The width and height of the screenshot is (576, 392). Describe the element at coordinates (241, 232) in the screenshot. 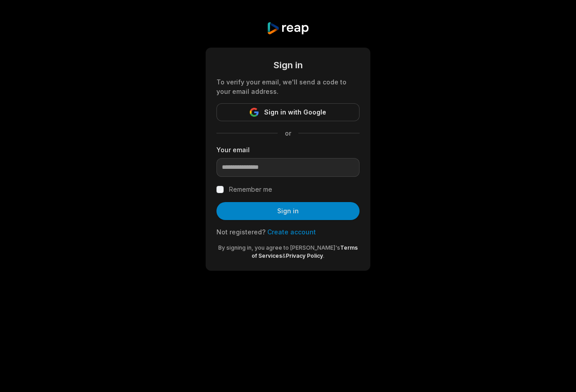

I see `span: Not registered?` at that location.